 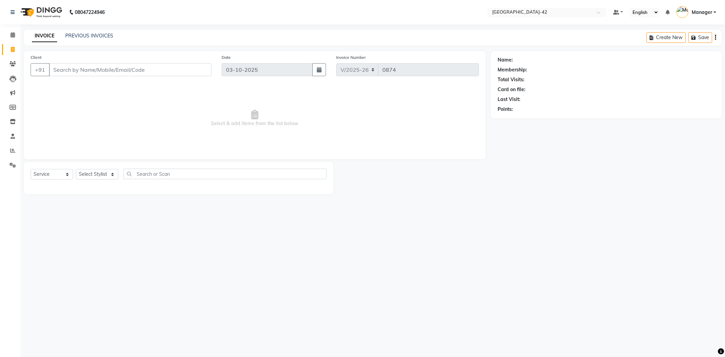 What do you see at coordinates (130, 70) in the screenshot?
I see `input: Search by Name/Mobile/Email/Code` at bounding box center [130, 70].